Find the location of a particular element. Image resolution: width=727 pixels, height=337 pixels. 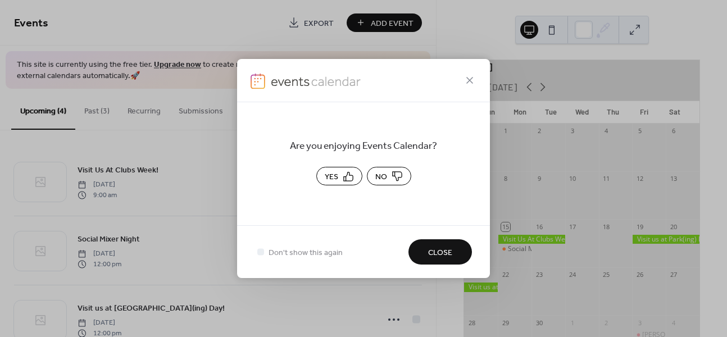

span: No is located at coordinates (381, 177).